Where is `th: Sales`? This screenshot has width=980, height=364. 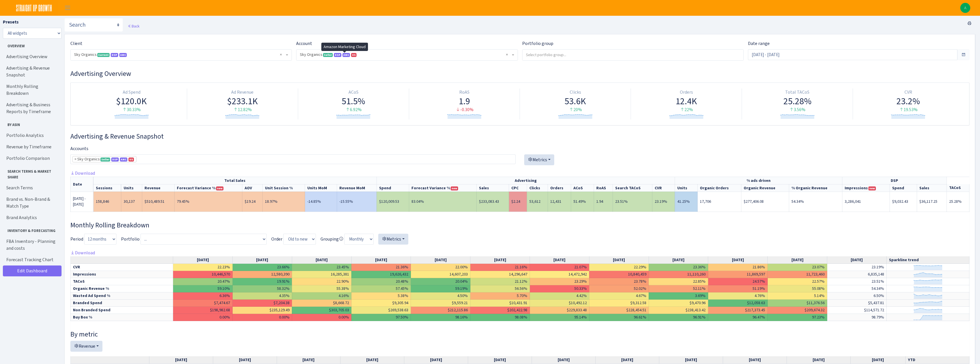
th: Sales is located at coordinates (492, 188).